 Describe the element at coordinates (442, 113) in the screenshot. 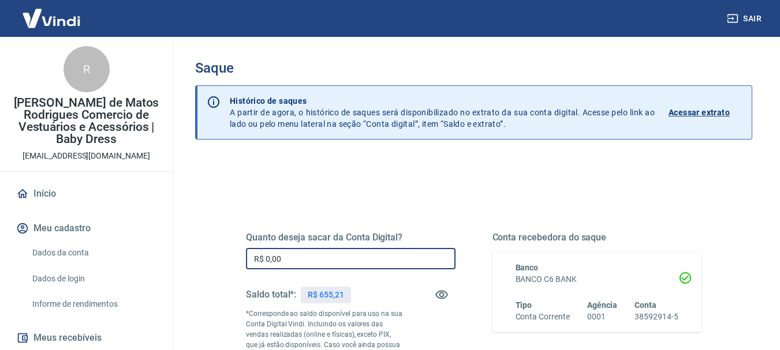

I see `p: A partir de agora, o histórico de saques será disponibilizado no extrato da sua conta digital. Ac...` at that location.